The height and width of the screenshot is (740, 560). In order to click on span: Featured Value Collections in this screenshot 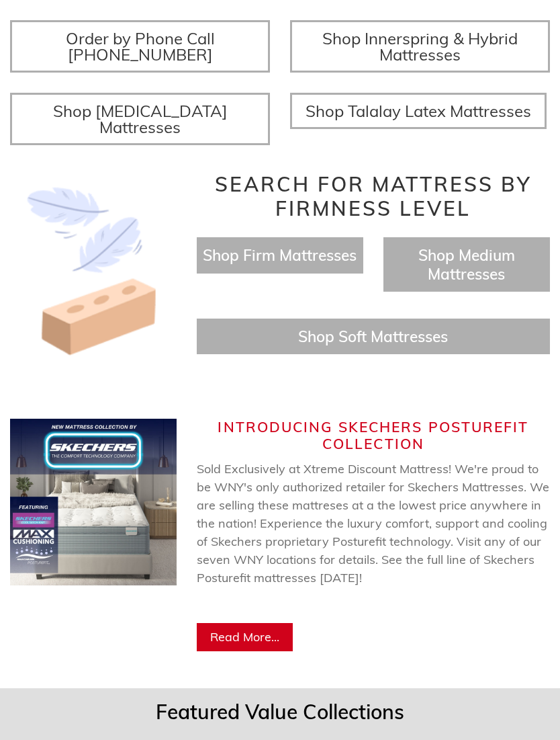, I will do `click(280, 712)`.